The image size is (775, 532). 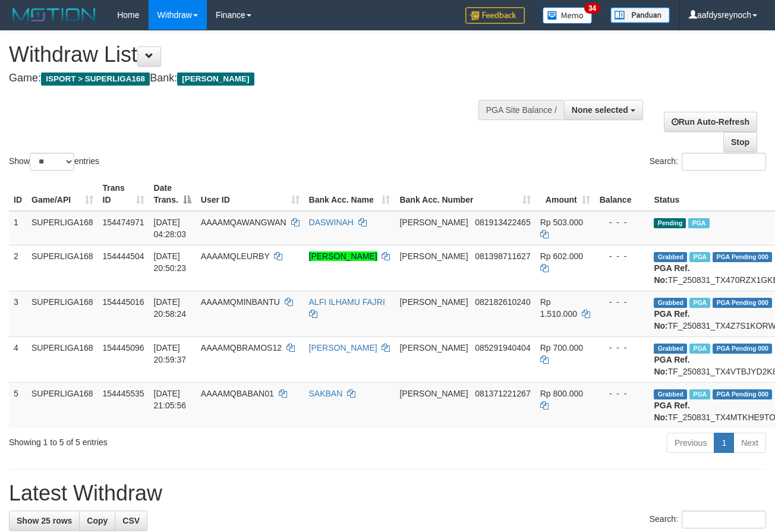 What do you see at coordinates (131, 521) in the screenshot?
I see `span: CSV` at bounding box center [131, 521].